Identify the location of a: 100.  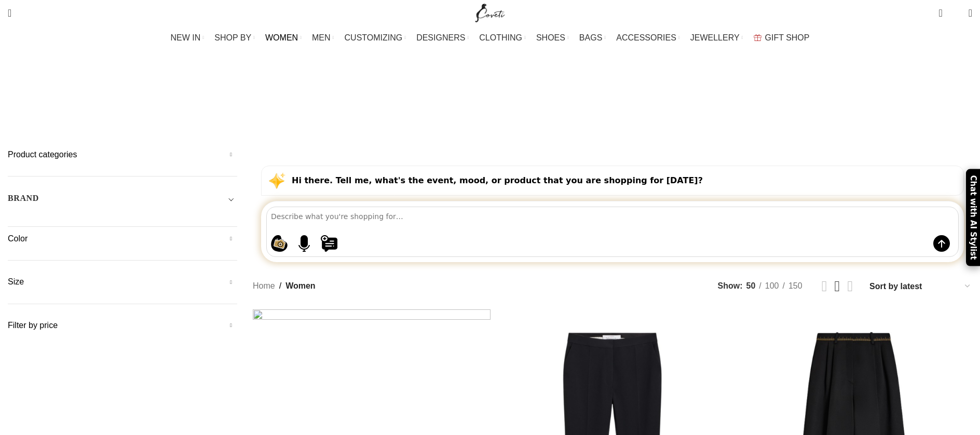
(772, 286).